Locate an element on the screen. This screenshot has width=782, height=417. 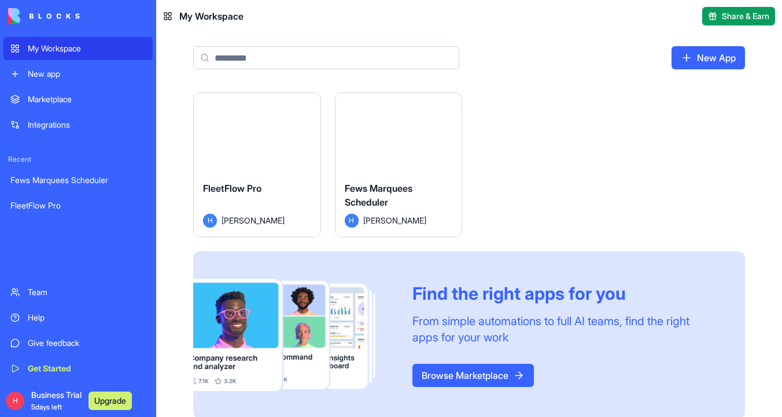
button: Share & Earn is located at coordinates (738, 16).